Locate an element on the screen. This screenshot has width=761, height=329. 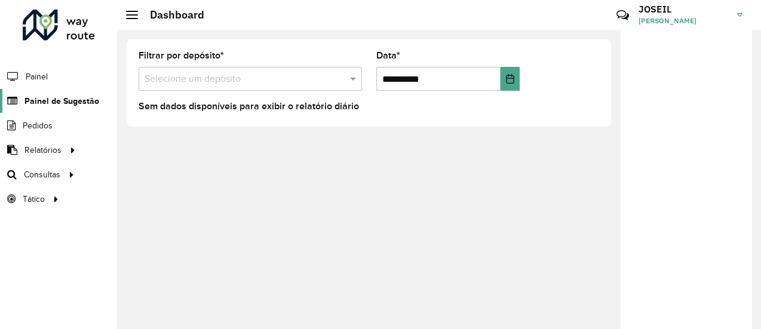
a: Contato Rápido is located at coordinates (622, 15).